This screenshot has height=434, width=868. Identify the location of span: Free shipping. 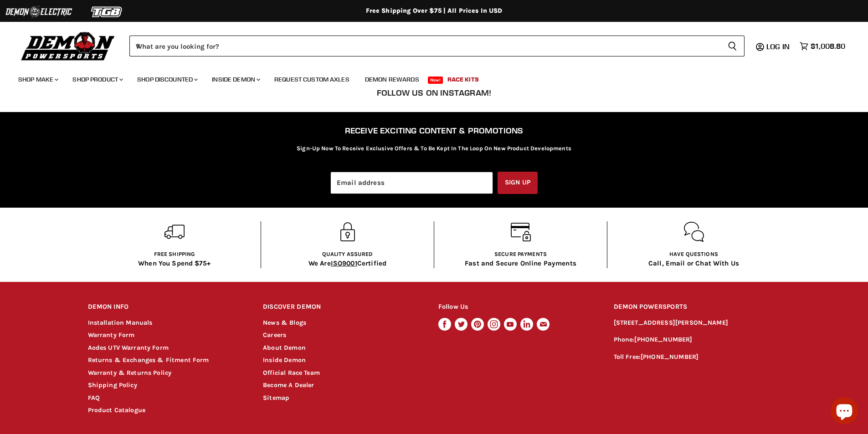
(175, 254).